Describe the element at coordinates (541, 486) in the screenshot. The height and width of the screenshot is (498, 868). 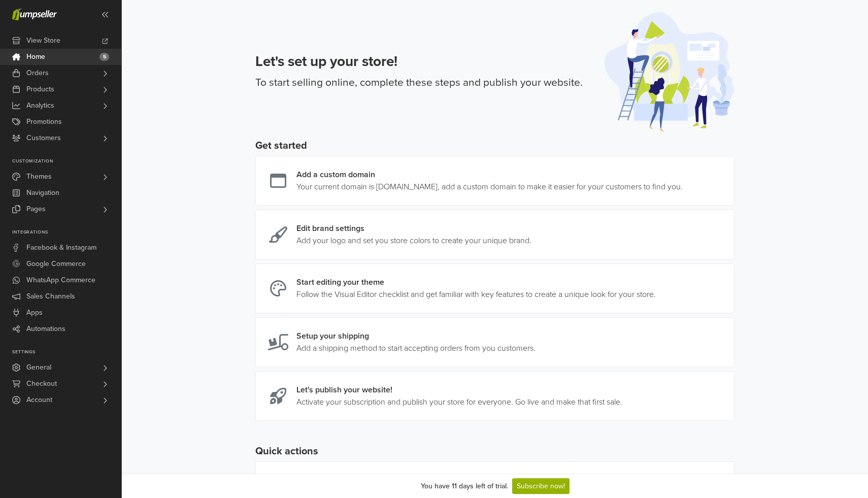
I see `a: Subscribe now!` at that location.